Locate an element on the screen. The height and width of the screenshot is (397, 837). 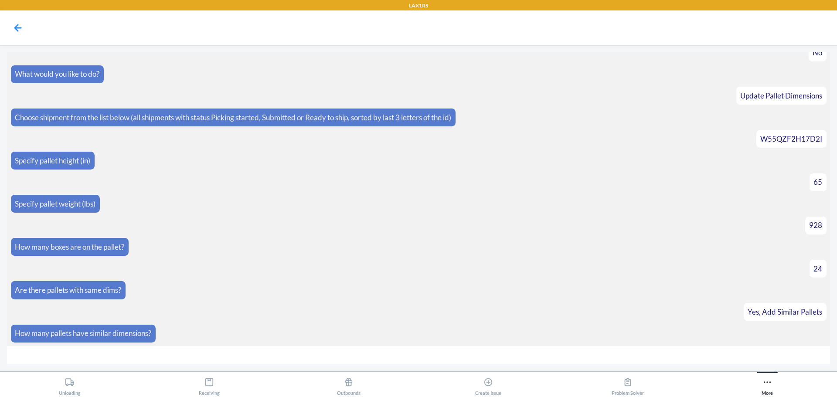
span: W55QZF2H17D2I is located at coordinates (791, 139).